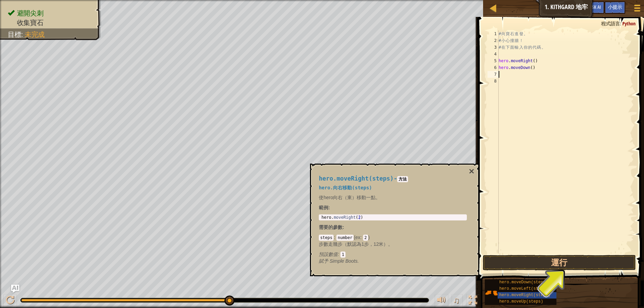 This screenshot has height=308, width=644. I want to click on span: hero.moveLeft(steps), so click(524, 289).